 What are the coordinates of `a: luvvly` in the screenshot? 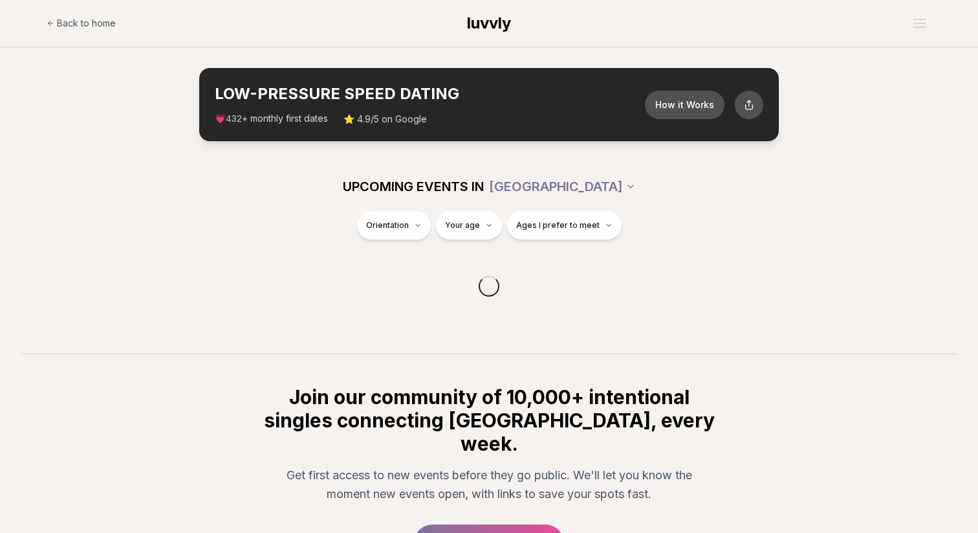 It's located at (489, 23).